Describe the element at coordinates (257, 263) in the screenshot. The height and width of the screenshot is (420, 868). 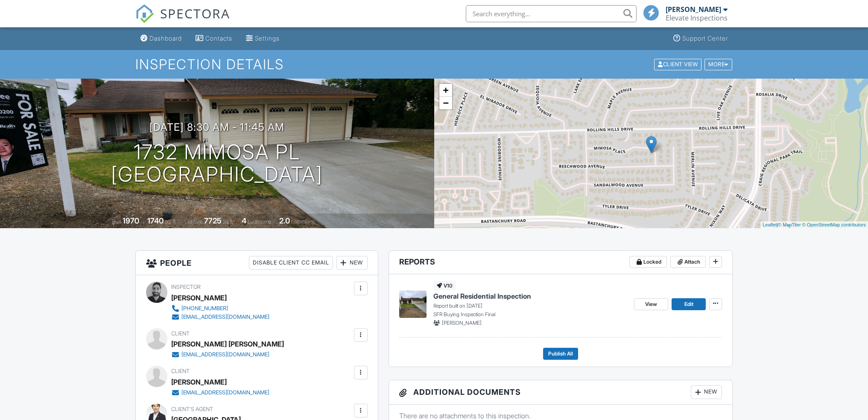
I see `h3: People` at that location.